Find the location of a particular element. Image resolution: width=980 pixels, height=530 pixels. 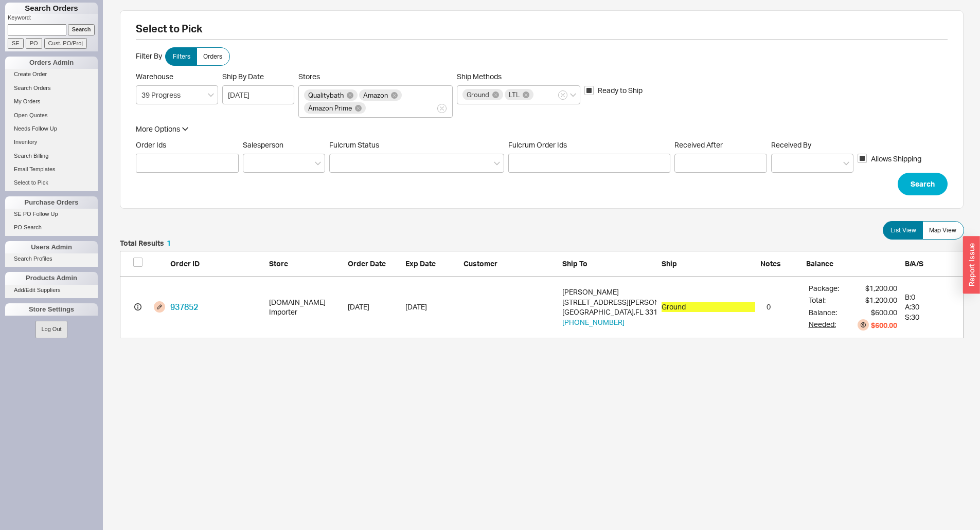

button: More Options is located at coordinates (162, 129).